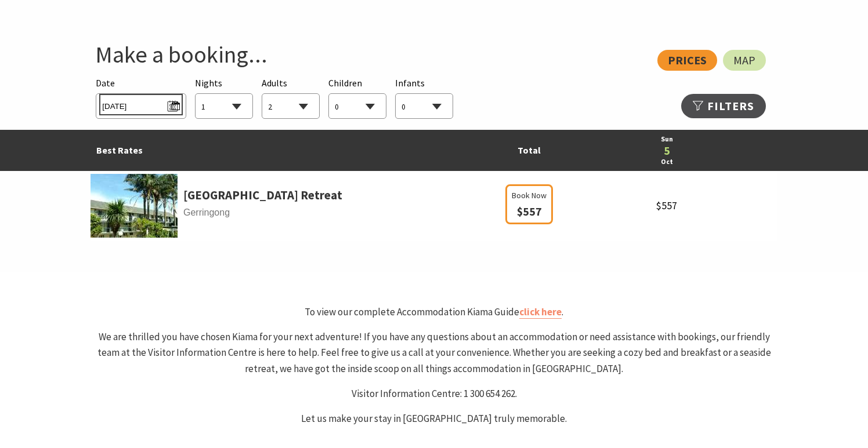  Describe the element at coordinates (410, 83) in the screenshot. I see `span: Infants` at that location.